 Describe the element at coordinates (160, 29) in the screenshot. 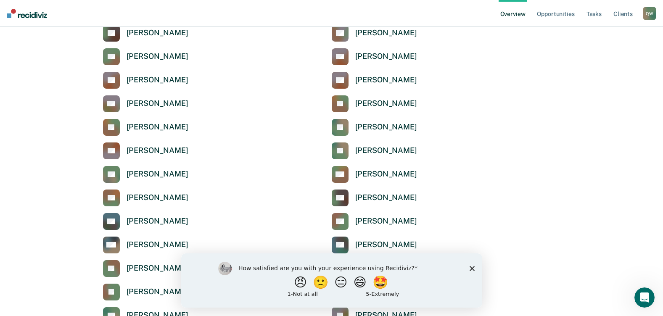

I see `button: 3` at that location.